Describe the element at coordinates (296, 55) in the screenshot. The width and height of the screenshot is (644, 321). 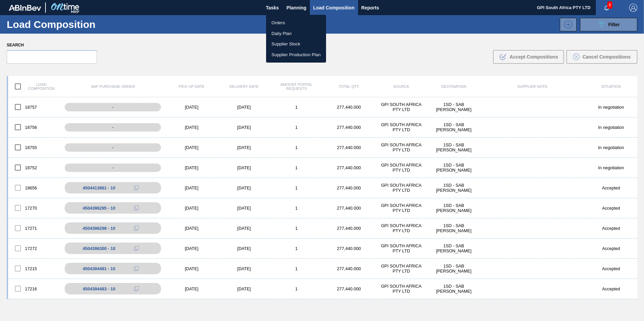
I see `li: Supplier Production Plan` at that location.